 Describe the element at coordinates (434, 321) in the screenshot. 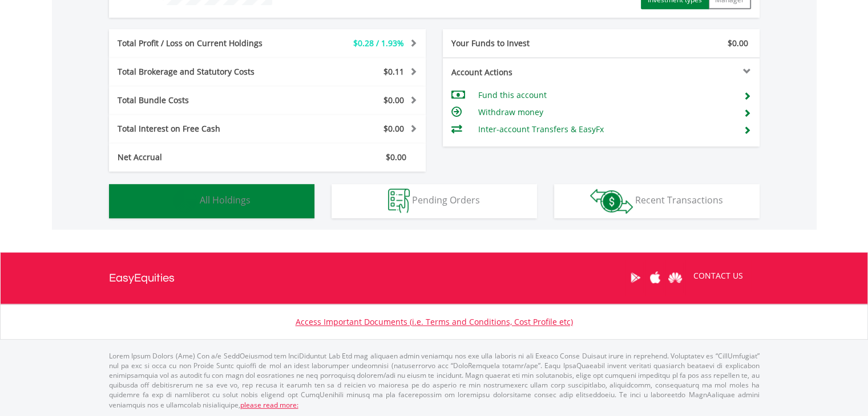

I see `a: Access Important Documents (i.e. Terms and Conditions, Cost Profile etc)` at that location.